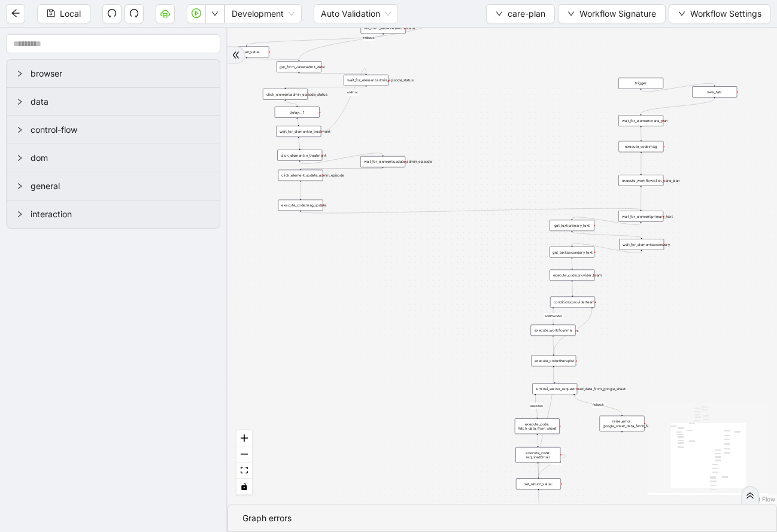 This screenshot has height=532, width=777. What do you see at coordinates (640, 83) in the screenshot?
I see `div: trigger` at bounding box center [640, 83].